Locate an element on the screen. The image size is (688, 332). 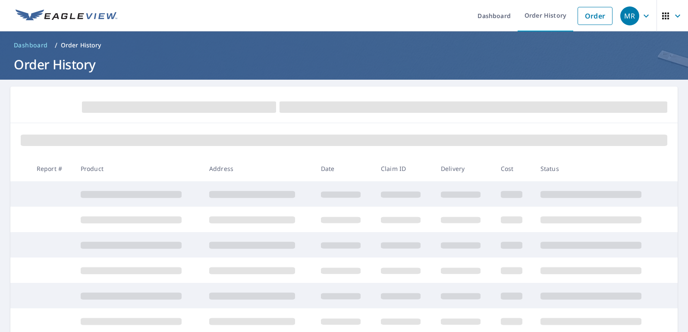
th: Report # is located at coordinates (52, 169).